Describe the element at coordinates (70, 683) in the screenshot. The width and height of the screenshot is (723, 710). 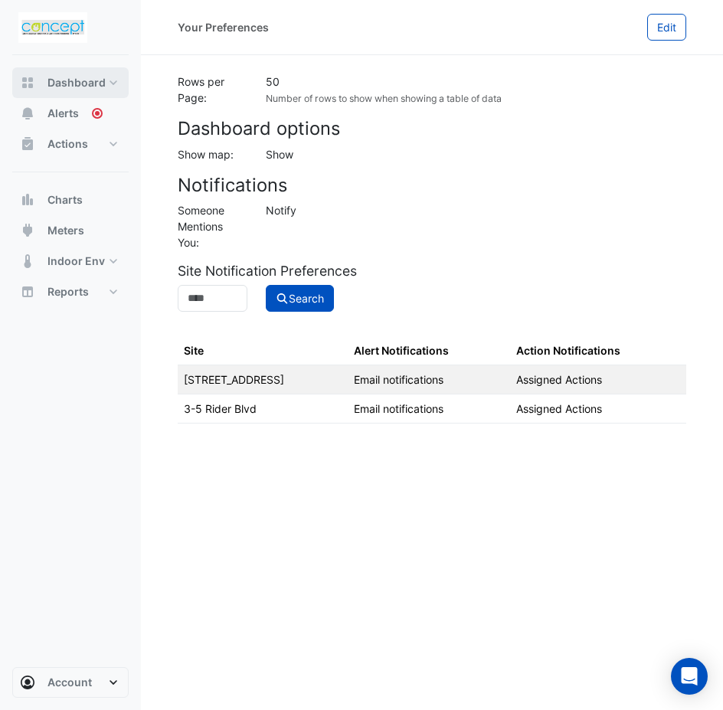
I see `span: Account` at that location.